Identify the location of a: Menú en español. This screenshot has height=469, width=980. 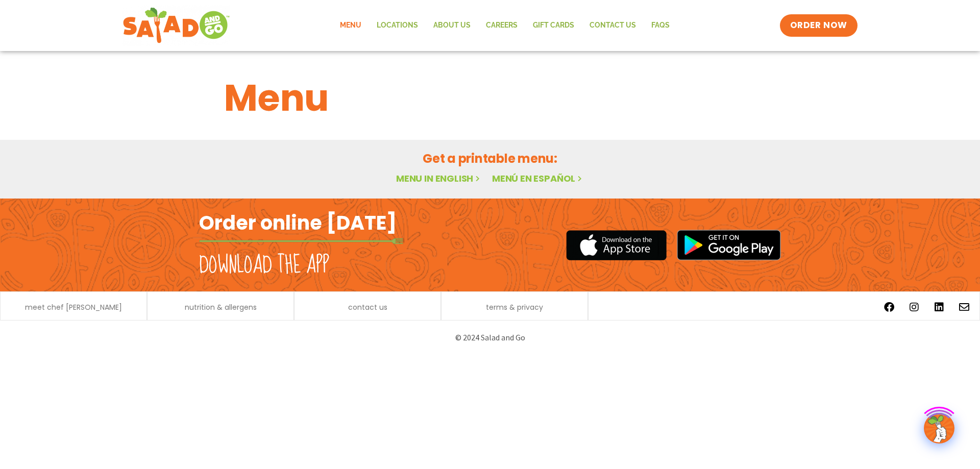
(538, 178).